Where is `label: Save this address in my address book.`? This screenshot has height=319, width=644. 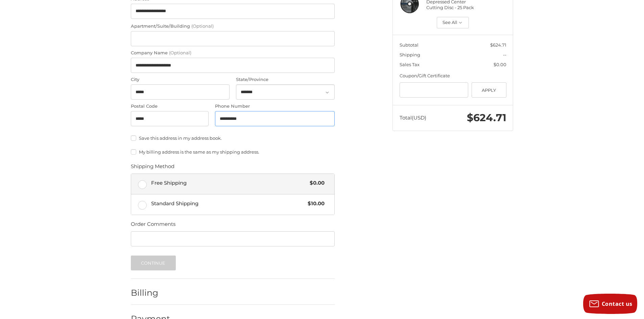
label: Save this address in my address book. is located at coordinates (233, 138).